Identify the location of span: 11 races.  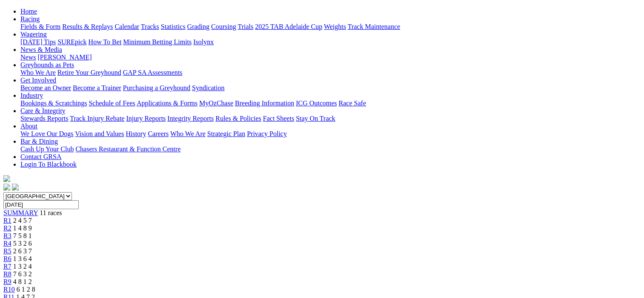
(51, 212).